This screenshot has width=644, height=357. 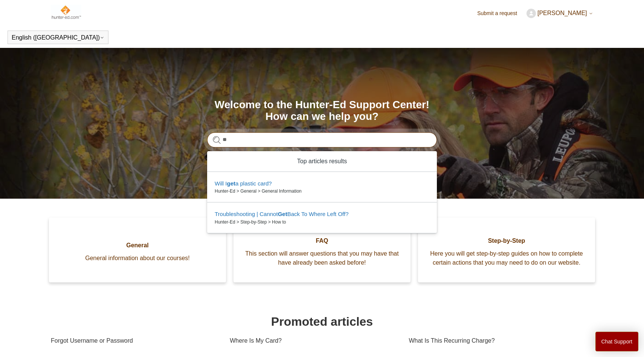 I want to click on a: Submit a request, so click(x=501, y=13).